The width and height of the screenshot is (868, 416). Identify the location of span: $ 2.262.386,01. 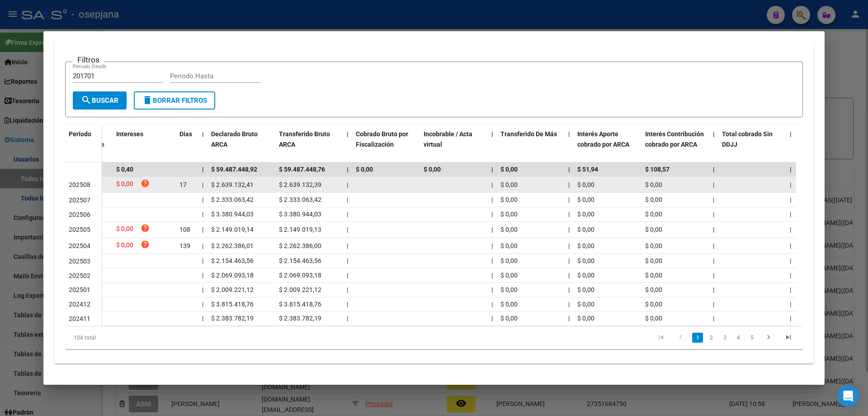
(232, 245).